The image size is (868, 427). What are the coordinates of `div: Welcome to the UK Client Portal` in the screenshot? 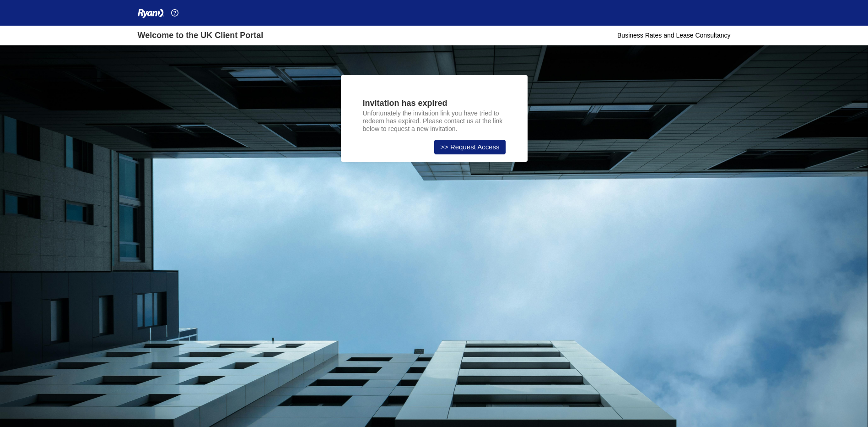 It's located at (200, 36).